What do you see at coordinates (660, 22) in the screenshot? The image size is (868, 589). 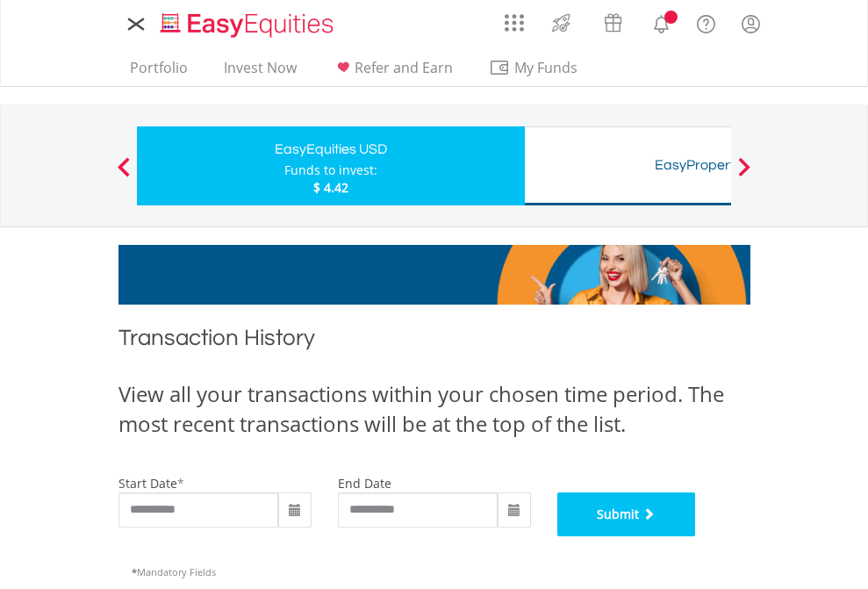 I see `a: Notifications` at bounding box center [660, 22].